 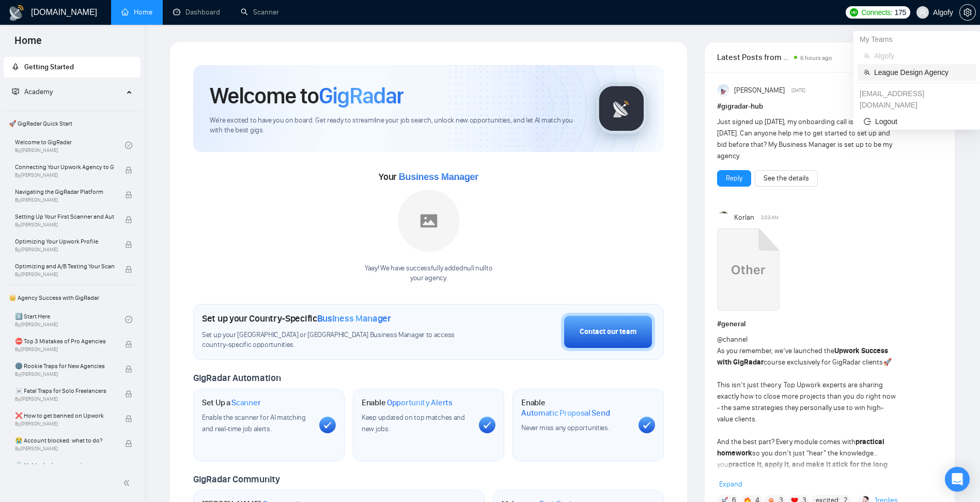 I want to click on span: 👑 Agency Success with GigRadar, so click(x=71, y=298).